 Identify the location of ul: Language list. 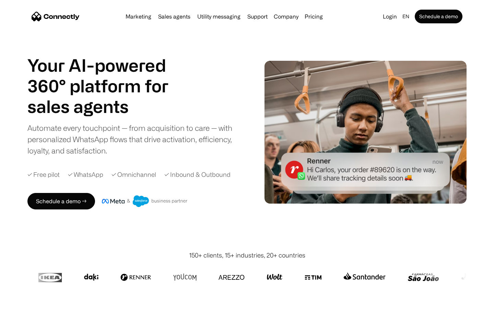
(27, 301).